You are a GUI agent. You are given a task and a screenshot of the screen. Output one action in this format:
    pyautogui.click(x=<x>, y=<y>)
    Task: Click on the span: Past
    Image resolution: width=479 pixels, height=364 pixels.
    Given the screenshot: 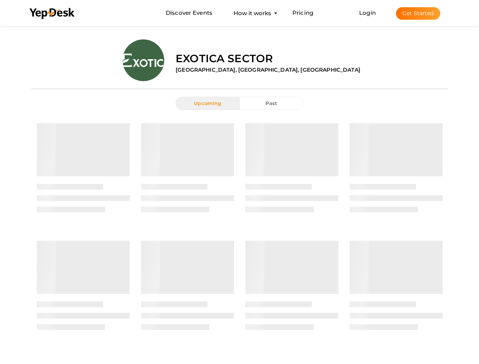 What is the action you would take?
    pyautogui.click(x=271, y=103)
    